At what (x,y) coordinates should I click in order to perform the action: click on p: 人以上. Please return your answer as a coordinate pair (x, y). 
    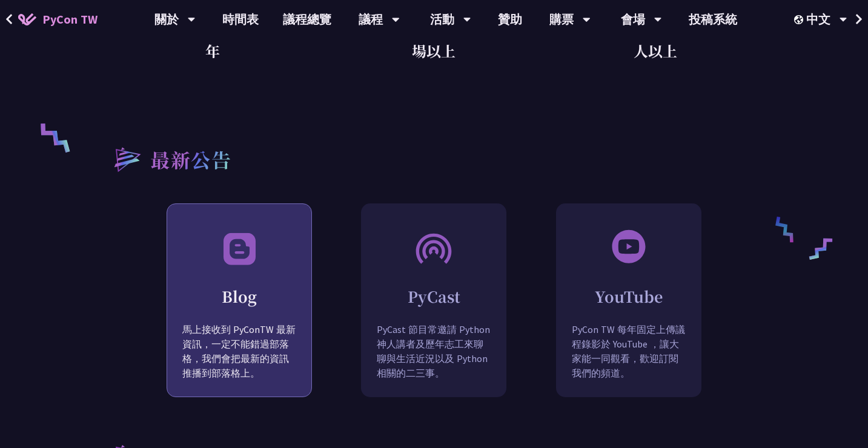
    Looking at the image, I should click on (655, 51).